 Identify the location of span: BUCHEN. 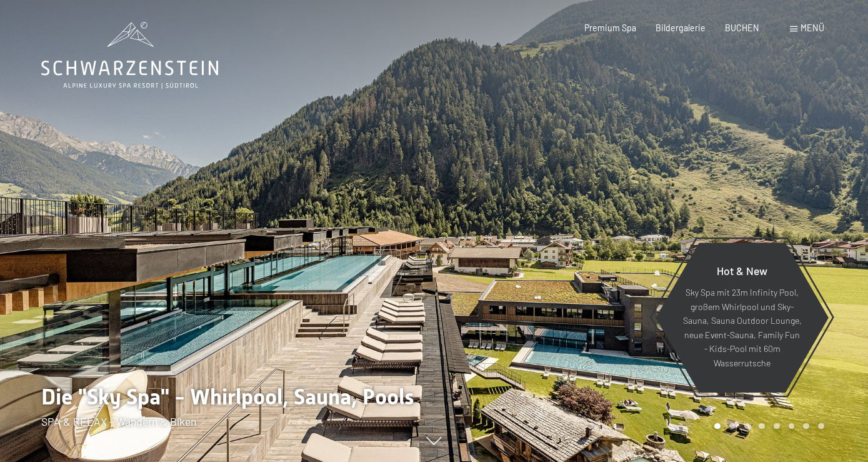
(742, 28).